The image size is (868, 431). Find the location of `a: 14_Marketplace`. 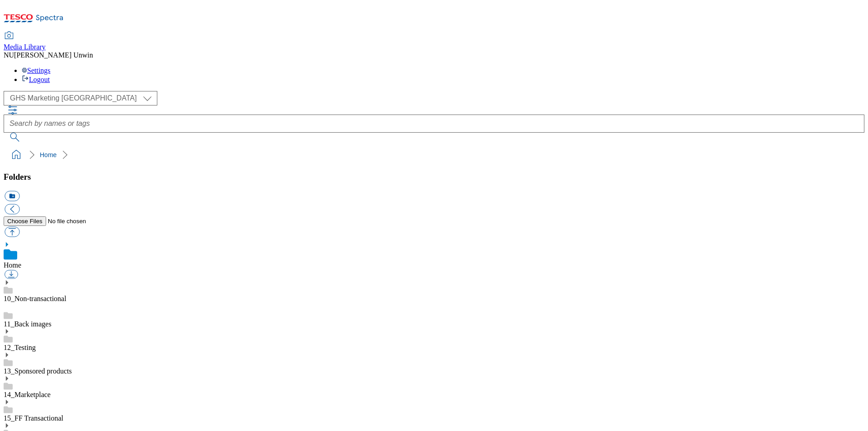

a: 14_Marketplace is located at coordinates (28, 394).